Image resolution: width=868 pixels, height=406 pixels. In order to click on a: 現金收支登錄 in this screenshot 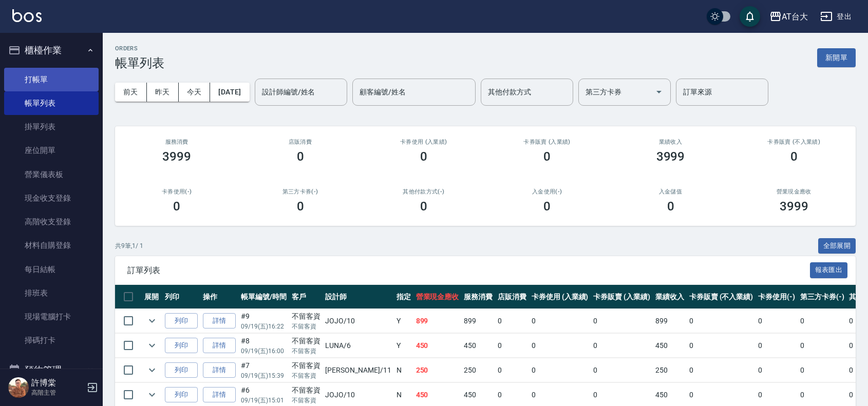, I will do `click(51, 198)`.